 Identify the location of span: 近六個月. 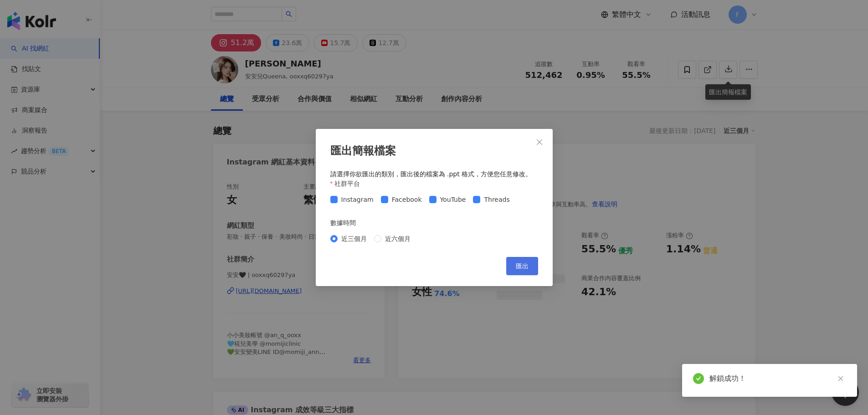
(398, 239).